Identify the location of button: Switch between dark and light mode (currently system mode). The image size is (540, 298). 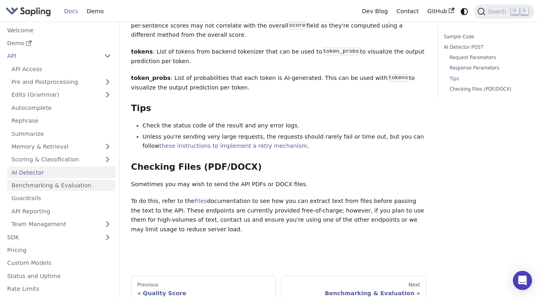
(465, 11).